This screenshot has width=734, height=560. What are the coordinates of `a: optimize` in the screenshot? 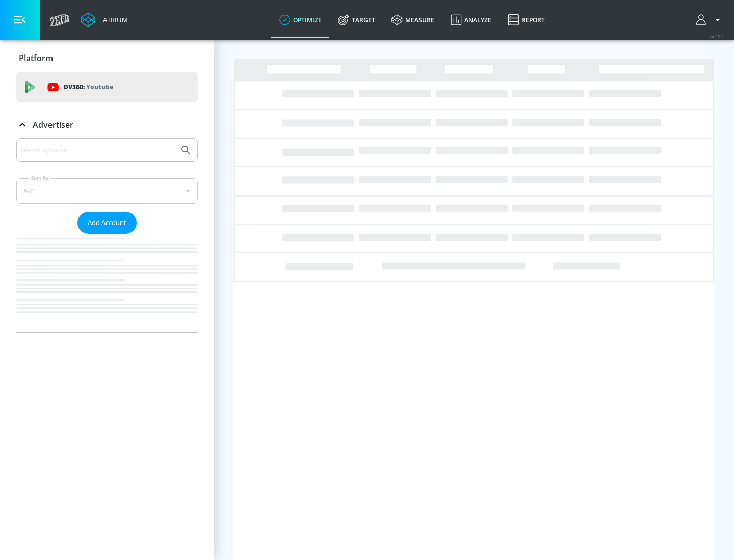 It's located at (300, 20).